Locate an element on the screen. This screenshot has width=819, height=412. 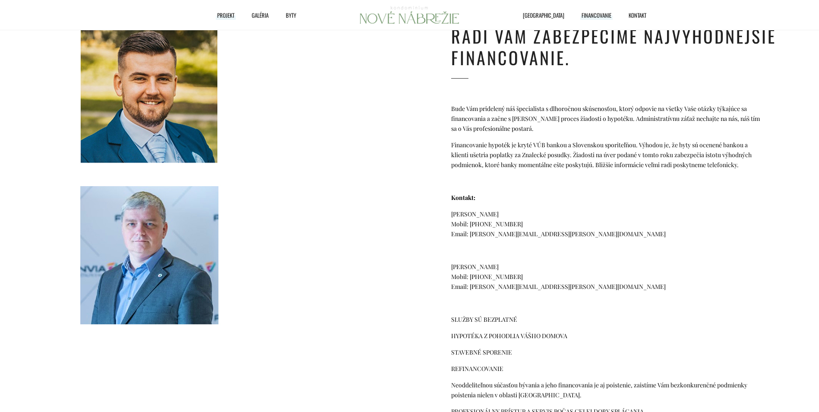
span: Kontakt is located at coordinates (637, 15).